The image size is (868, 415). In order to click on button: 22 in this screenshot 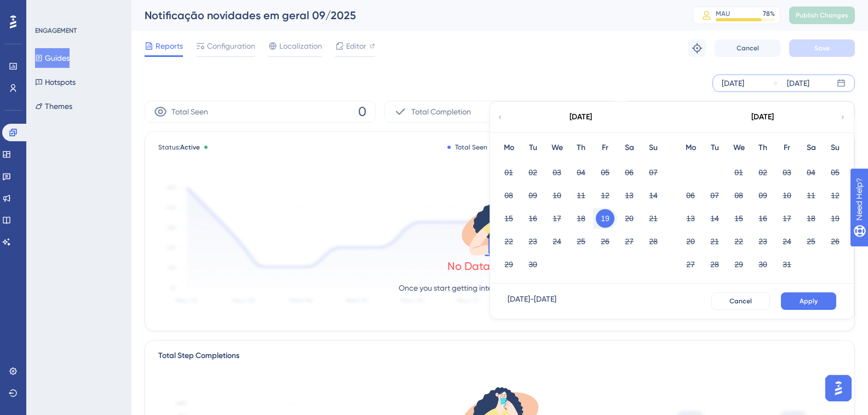, I will do `click(509, 241)`.